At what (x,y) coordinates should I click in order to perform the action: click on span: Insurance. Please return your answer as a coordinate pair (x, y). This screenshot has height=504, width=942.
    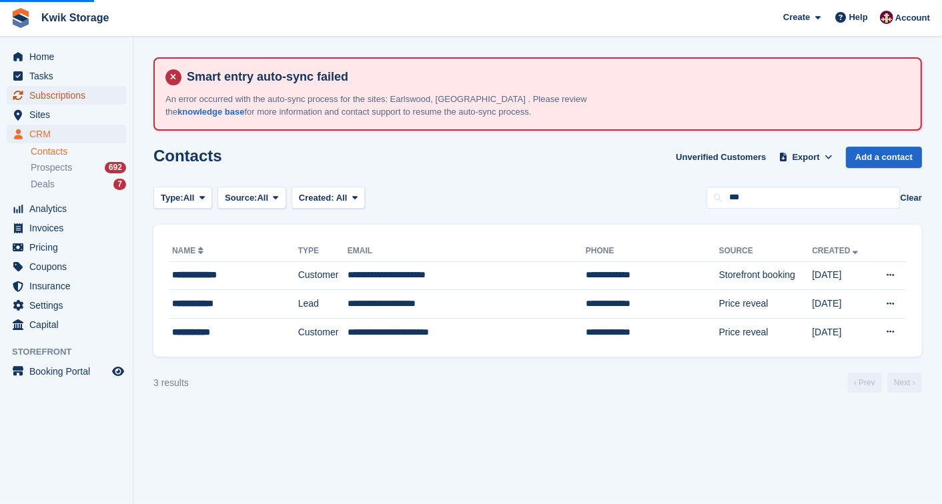
    Looking at the image, I should click on (69, 286).